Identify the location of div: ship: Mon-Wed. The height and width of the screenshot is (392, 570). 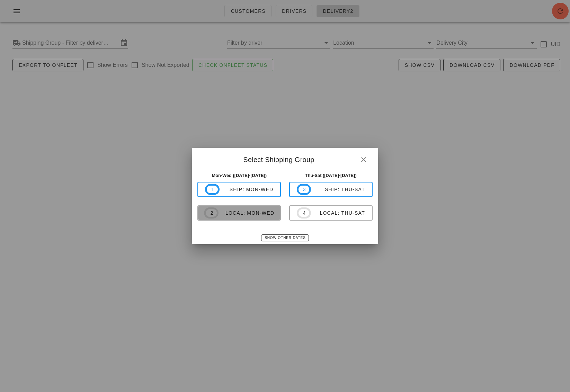
(246, 189).